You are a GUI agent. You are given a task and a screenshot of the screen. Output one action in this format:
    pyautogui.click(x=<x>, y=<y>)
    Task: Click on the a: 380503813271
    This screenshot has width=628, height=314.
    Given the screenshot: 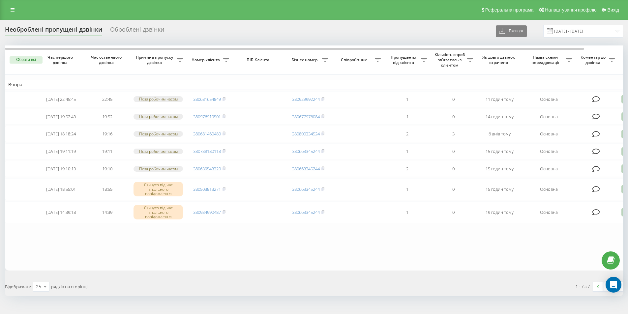 What is the action you would take?
    pyautogui.click(x=207, y=189)
    